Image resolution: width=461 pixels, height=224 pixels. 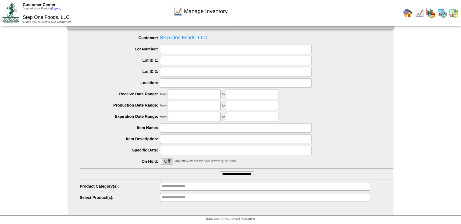 What do you see at coordinates (56, 8) in the screenshot?
I see `a: (logout)` at bounding box center [56, 8].